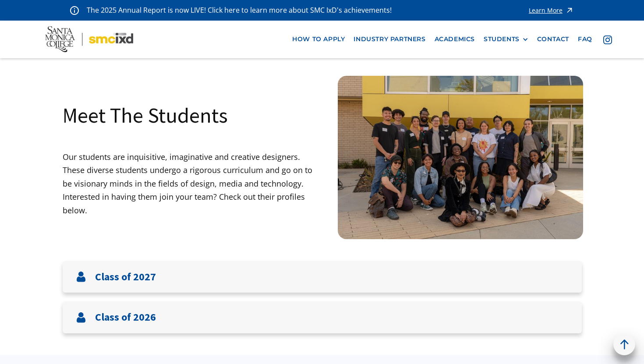 Image resolution: width=644 pixels, height=364 pixels. What do you see at coordinates (455, 39) in the screenshot?
I see `a: Academics` at bounding box center [455, 39].